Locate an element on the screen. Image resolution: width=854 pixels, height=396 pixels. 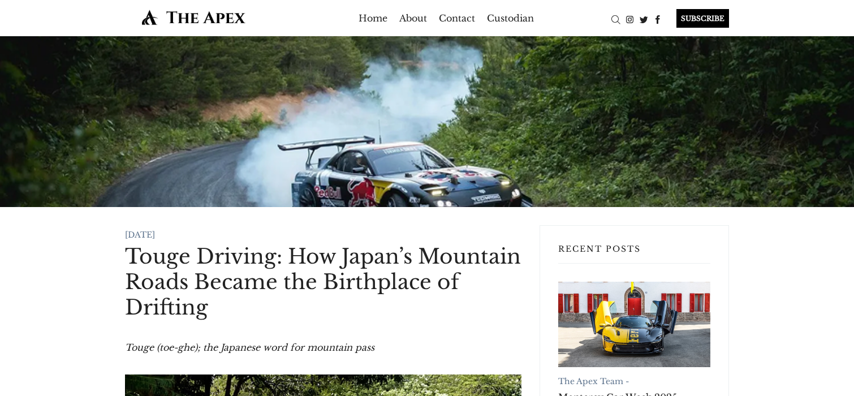
a: Home is located at coordinates (373, 18).